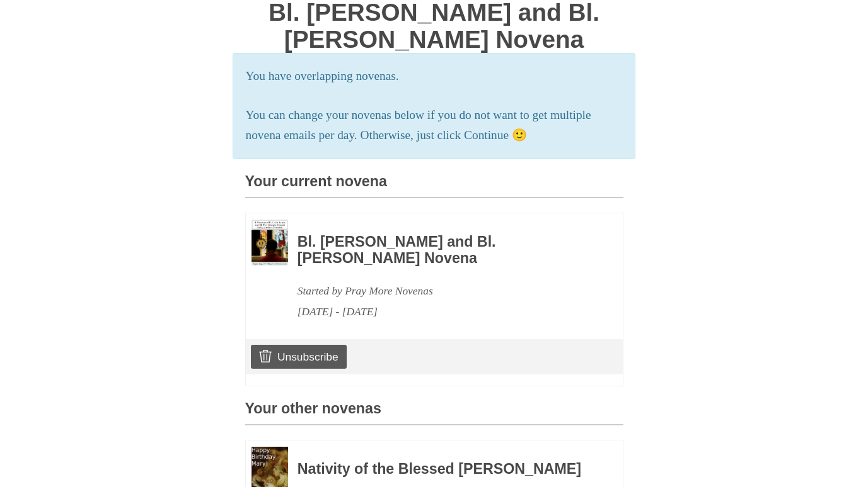 This screenshot has height=487, width=868. I want to click on h3: Your other novenas, so click(434, 413).